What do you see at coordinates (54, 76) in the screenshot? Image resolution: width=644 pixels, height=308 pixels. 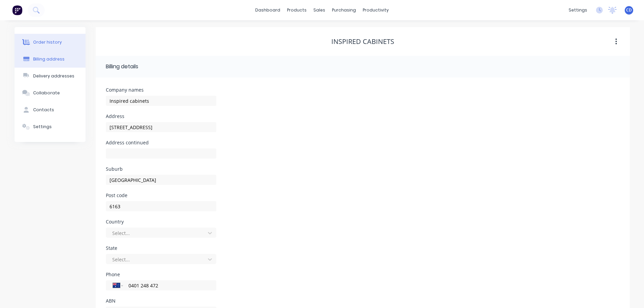 I see `div: Delivery addresses` at bounding box center [54, 76].